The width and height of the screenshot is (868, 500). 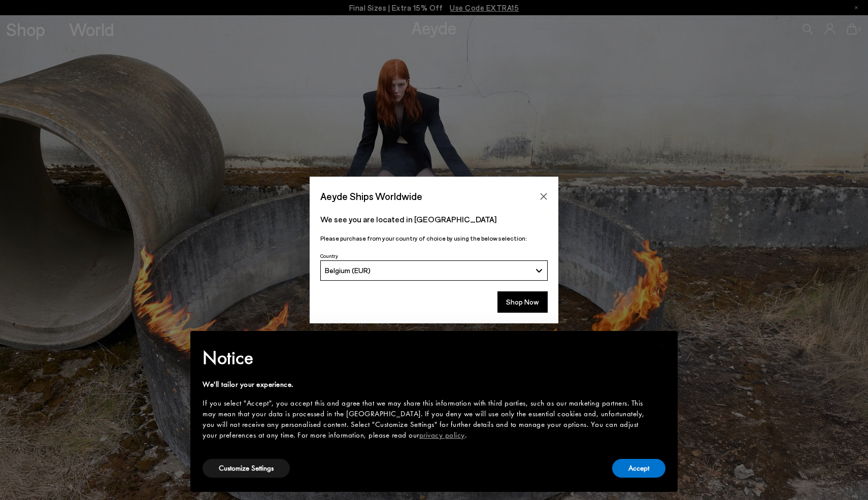 I want to click on span: Belgium (EUR), so click(x=348, y=270).